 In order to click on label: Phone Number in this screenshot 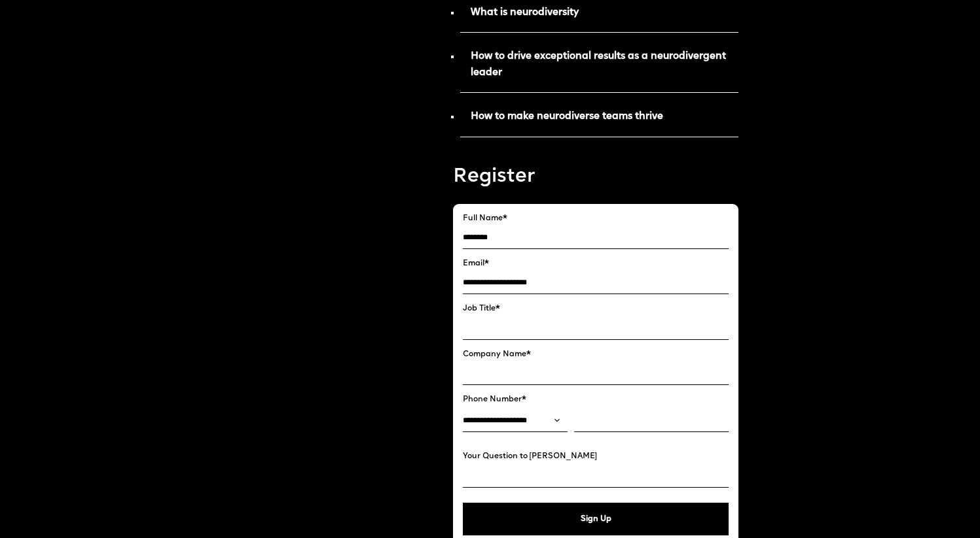, I will do `click(596, 400)`.